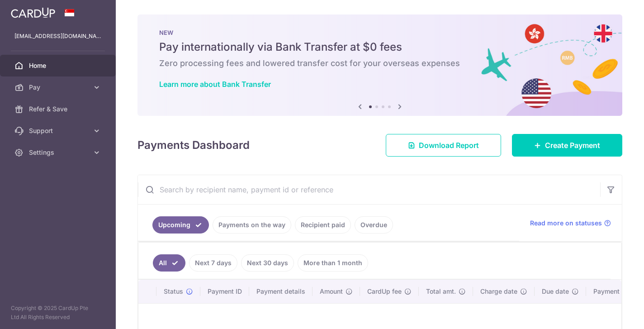  What do you see at coordinates (225, 291) in the screenshot?
I see `th: Payment ID` at bounding box center [225, 291].